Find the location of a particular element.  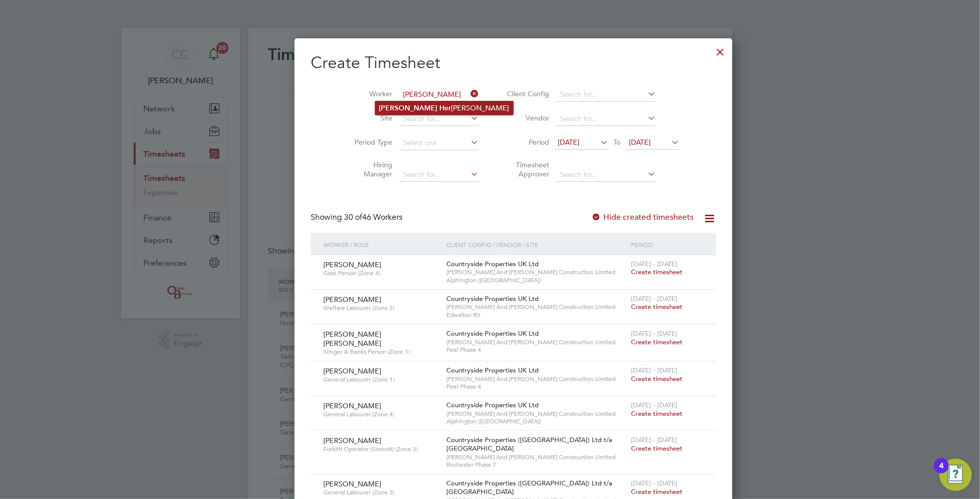

b: Her is located at coordinates (445, 108).